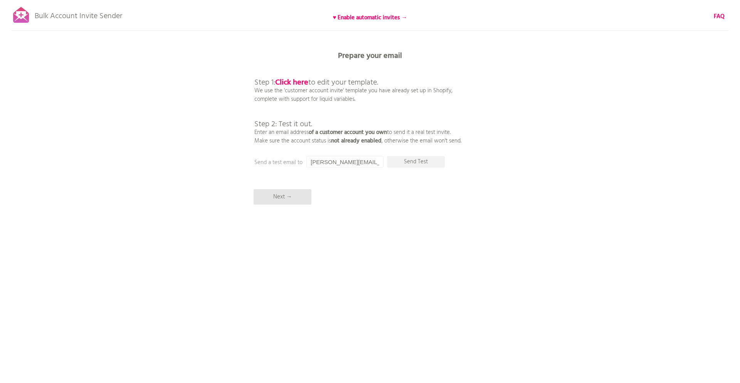  Describe the element at coordinates (78, 14) in the screenshot. I see `p: Bulk Account Invite Sender` at that location.